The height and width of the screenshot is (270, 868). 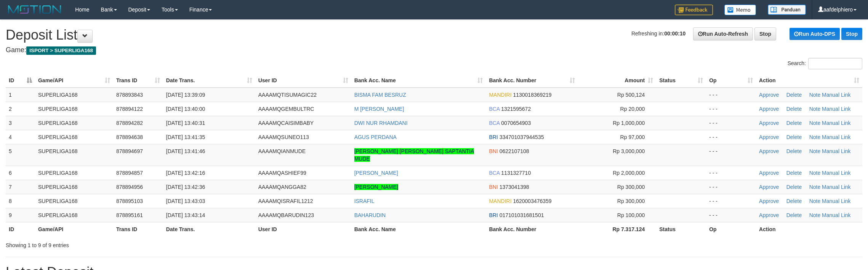 What do you see at coordinates (825, 63) in the screenshot?
I see `label: Search:` at bounding box center [825, 63].